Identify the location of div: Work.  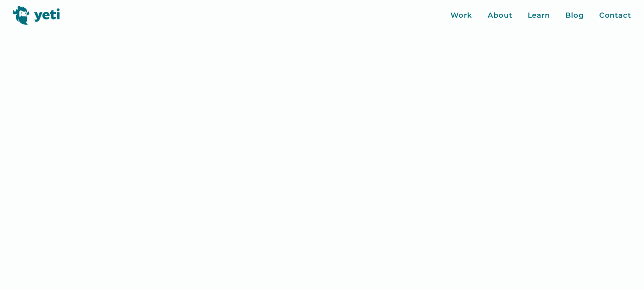
(461, 15).